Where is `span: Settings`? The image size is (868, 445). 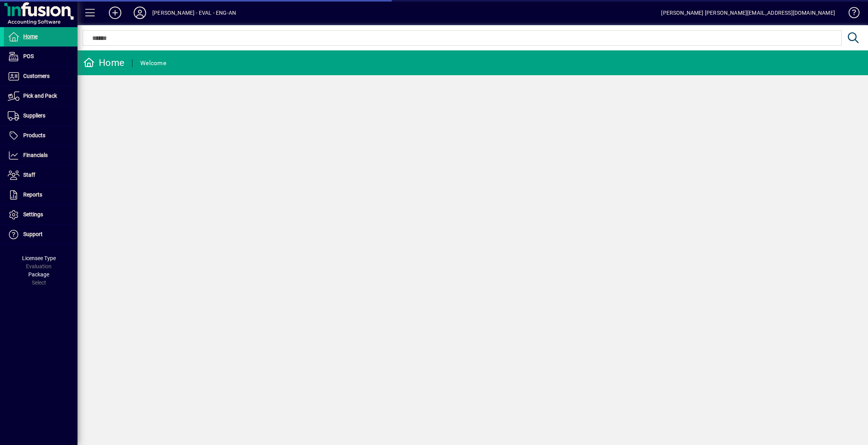
span: Settings is located at coordinates (33, 214).